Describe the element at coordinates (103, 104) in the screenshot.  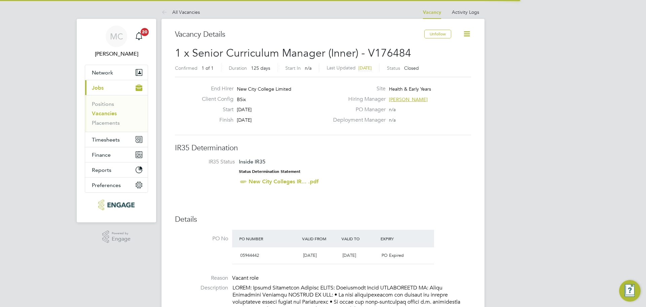
I see `a: Positions` at that location.